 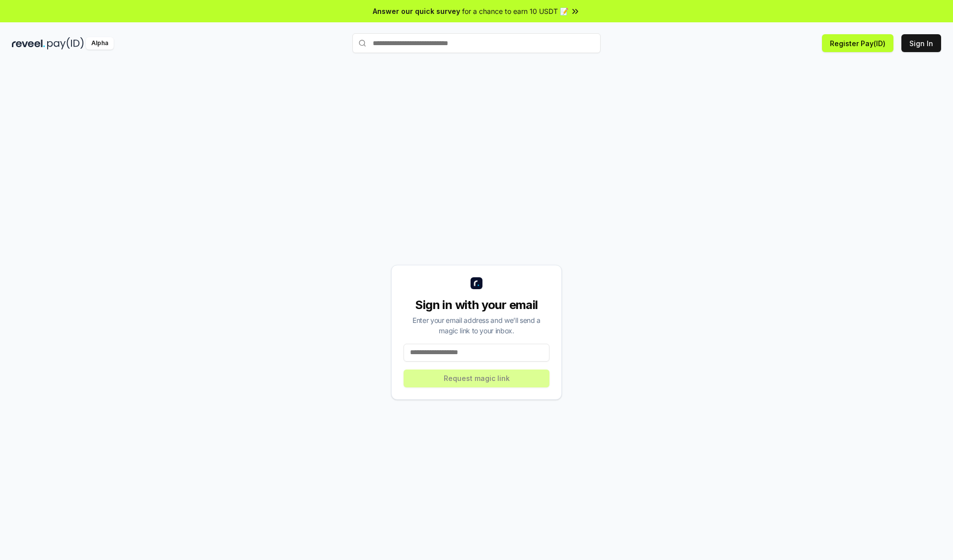 What do you see at coordinates (857, 43) in the screenshot?
I see `button: Register Pay(ID)` at bounding box center [857, 43].